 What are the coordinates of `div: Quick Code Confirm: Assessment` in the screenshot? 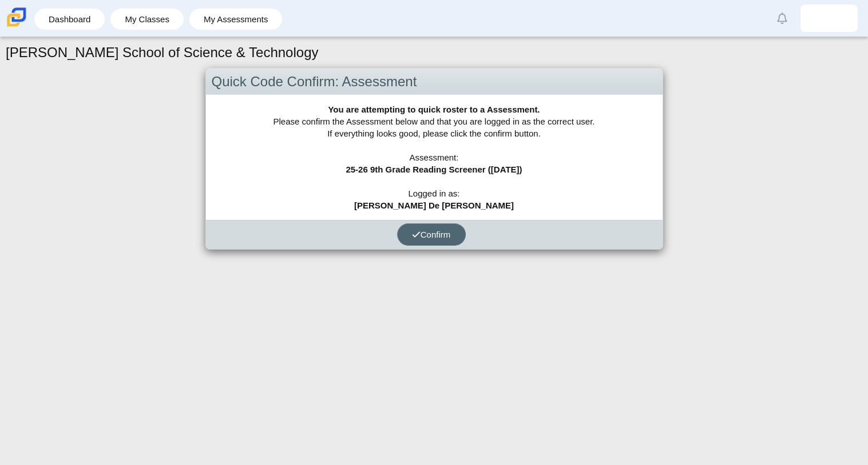 It's located at (434, 81).